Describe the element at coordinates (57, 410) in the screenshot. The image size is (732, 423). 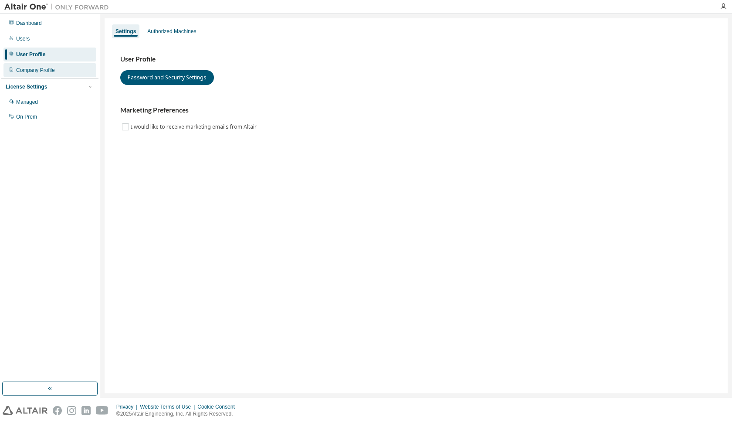
I see `img: facebook.svg` at that location.